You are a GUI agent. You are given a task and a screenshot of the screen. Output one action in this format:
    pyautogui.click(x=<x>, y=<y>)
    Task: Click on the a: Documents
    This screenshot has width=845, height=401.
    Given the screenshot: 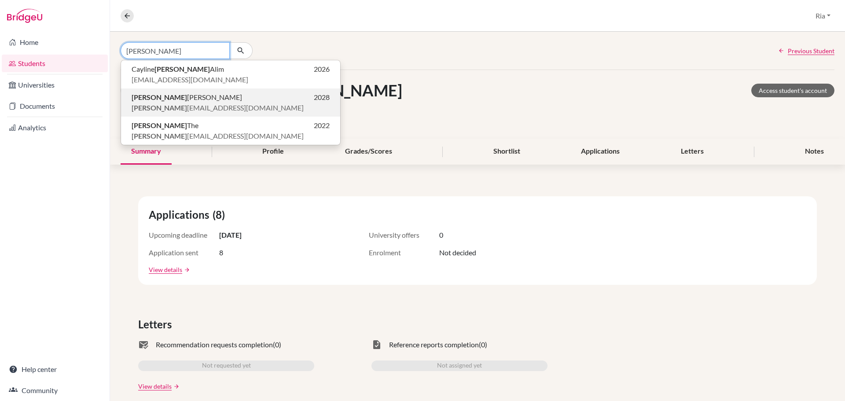 What is the action you would take?
    pyautogui.click(x=55, y=106)
    